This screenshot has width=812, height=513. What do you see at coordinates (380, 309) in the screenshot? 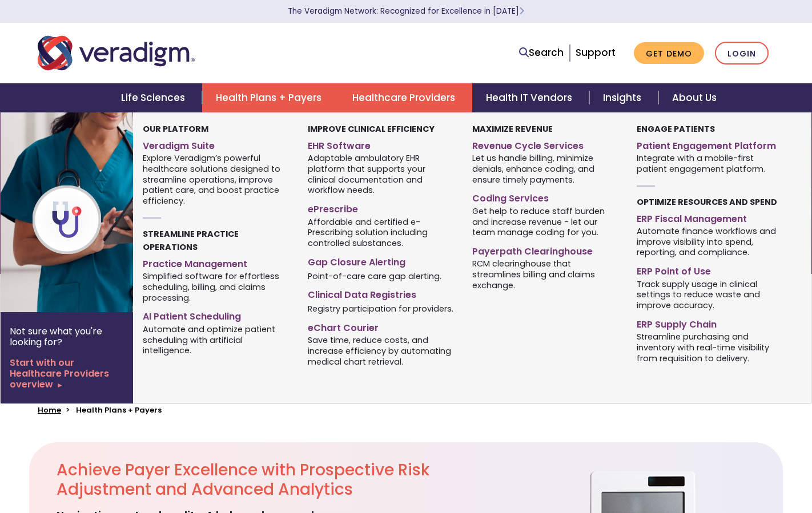
I see `span: Registry participation for providers.` at bounding box center [380, 309].